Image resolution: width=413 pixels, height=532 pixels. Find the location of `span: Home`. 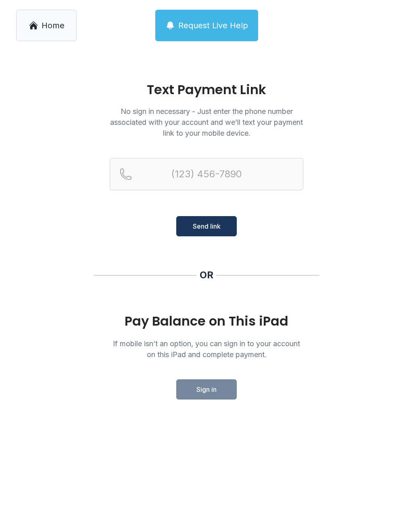

span: Home is located at coordinates (53, 25).